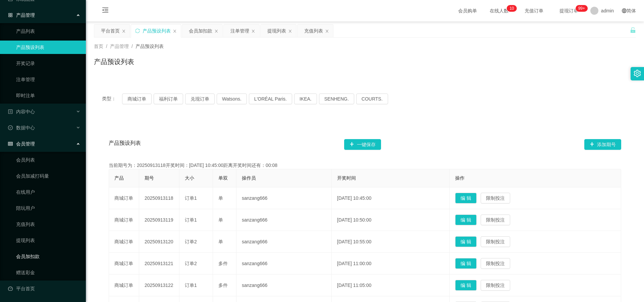  Describe the element at coordinates (638, 73) in the screenshot. I see `i: 图标: setting` at that location.